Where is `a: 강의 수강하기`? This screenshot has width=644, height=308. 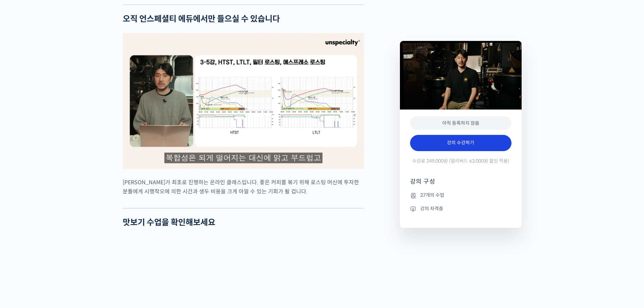
a: 강의 수강하기 is located at coordinates (461, 143).